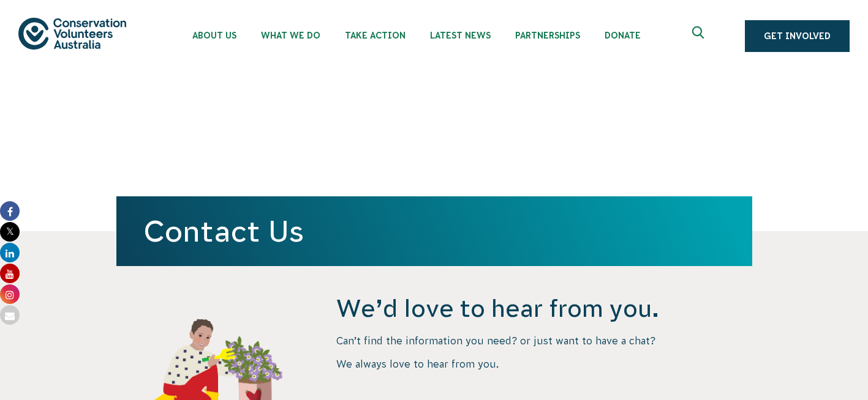 This screenshot has width=868, height=400. Describe the element at coordinates (544, 364) in the screenshot. I see `p: We always love to hear from you.` at that location.